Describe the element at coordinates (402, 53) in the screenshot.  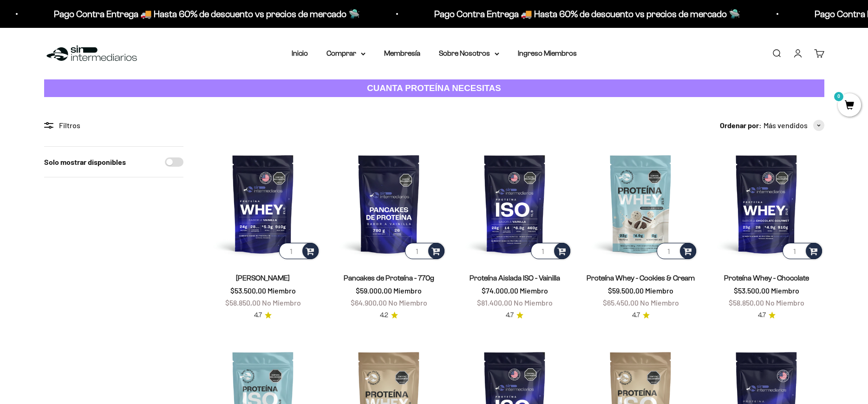
I see `a: Membresía` at that location.